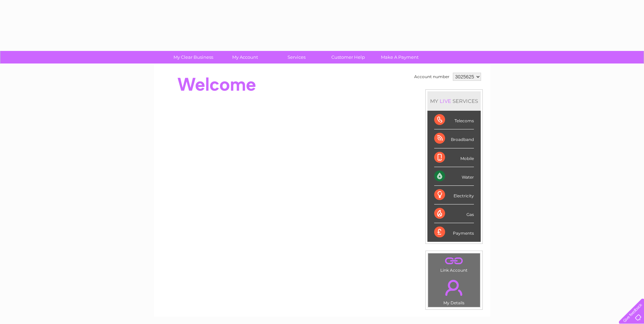  Describe the element at coordinates (193, 57) in the screenshot. I see `a: My Clear Business` at that location.